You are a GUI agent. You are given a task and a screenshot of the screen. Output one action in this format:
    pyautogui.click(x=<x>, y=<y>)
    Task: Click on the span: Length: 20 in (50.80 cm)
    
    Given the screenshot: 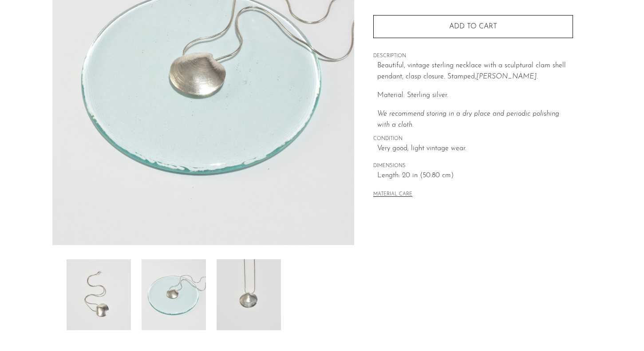 What is the action you would take?
    pyautogui.click(x=475, y=176)
    